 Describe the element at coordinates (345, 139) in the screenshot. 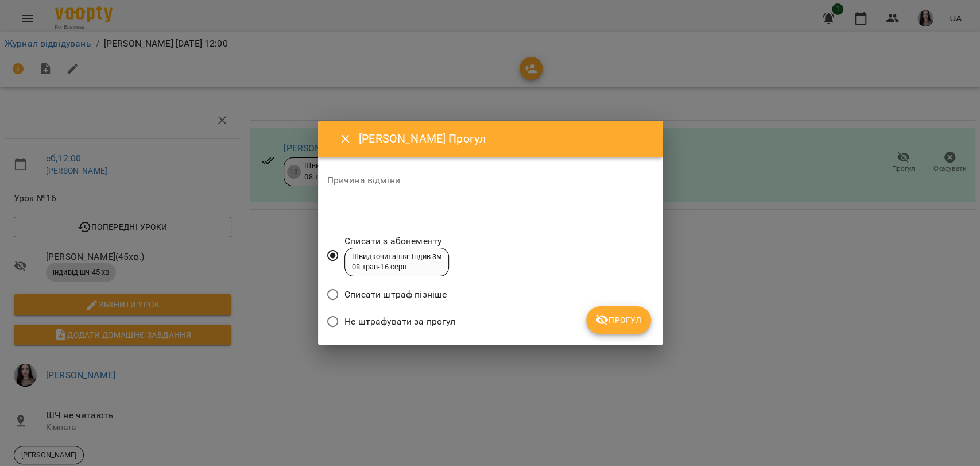

I see `button: Close` at that location.